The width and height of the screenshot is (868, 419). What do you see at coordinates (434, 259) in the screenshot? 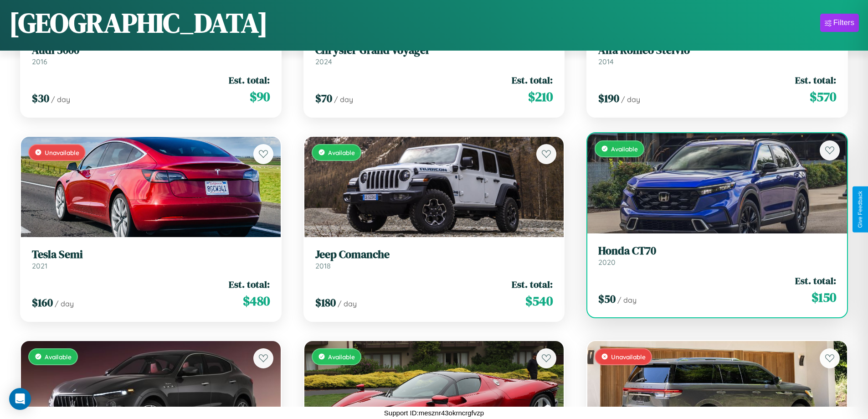
I see `a: Jeep Comanche2018` at bounding box center [434, 259].